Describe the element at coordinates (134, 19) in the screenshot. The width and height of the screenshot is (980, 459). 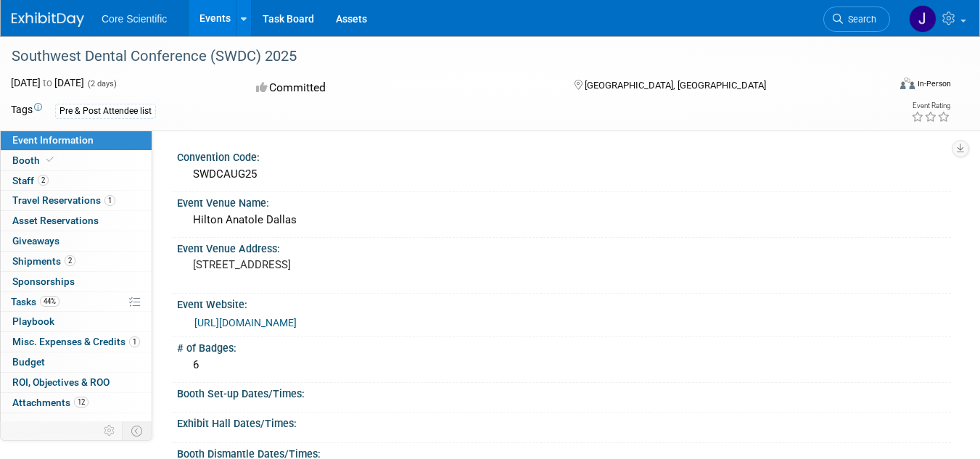
I see `span: Core Scientific` at that location.